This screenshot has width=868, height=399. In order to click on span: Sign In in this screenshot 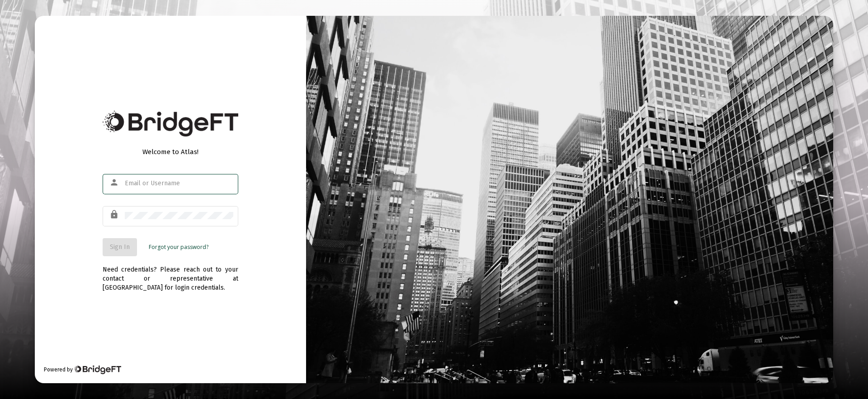, I will do `click(120, 247)`.